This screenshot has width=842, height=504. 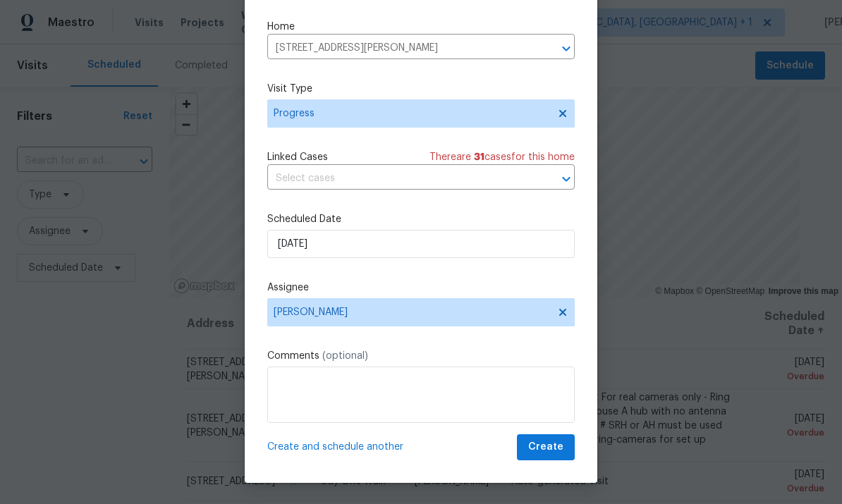 I want to click on label: Home, so click(x=421, y=27).